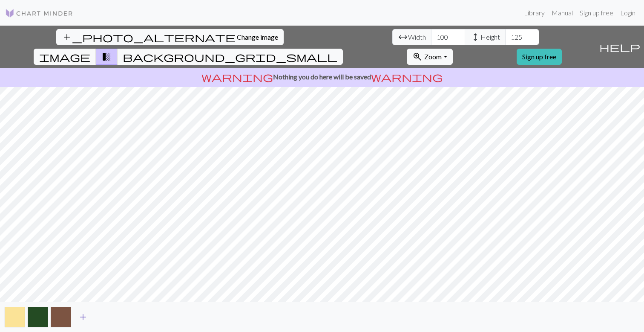  I want to click on span: add, so click(83, 317).